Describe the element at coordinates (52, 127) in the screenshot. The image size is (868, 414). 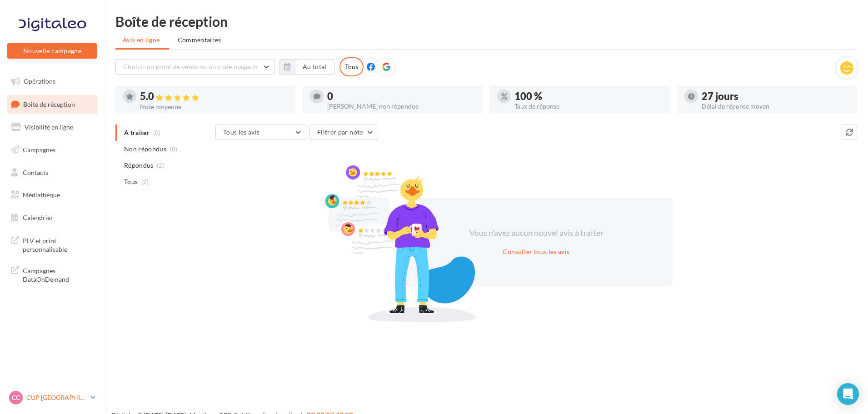
I see `a: Visibilité en ligne` at that location.